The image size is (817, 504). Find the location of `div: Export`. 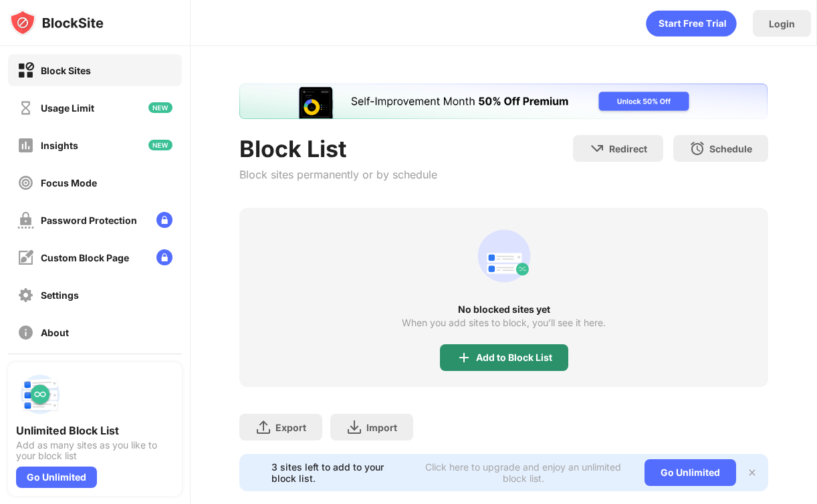

div: Export is located at coordinates (290, 427).